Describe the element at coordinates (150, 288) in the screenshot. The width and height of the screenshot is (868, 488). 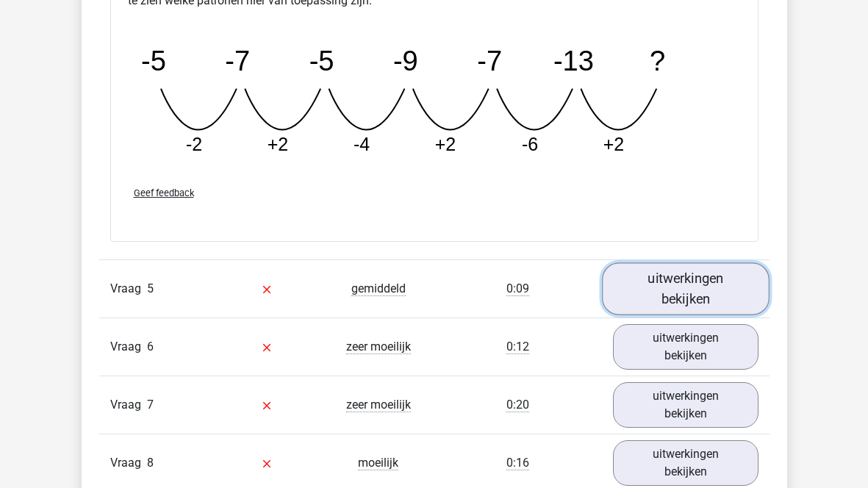
I see `span: 5` at that location.